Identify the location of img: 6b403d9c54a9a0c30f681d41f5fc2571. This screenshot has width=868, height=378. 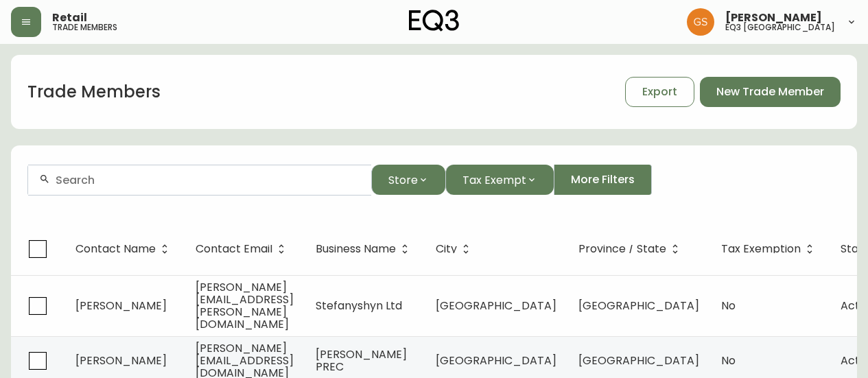
(700, 22).